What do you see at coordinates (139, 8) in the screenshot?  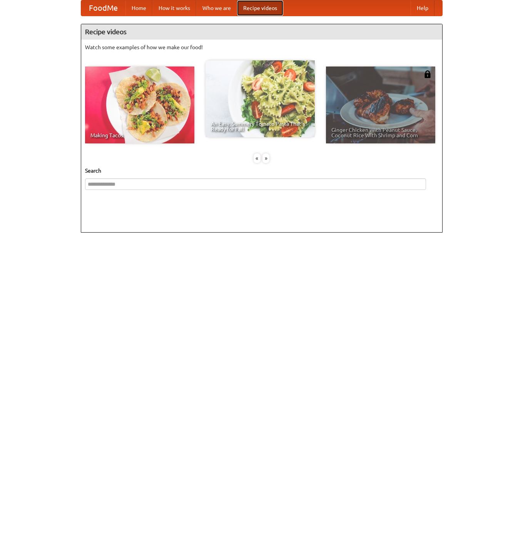 I see `a: Home` at bounding box center [139, 8].